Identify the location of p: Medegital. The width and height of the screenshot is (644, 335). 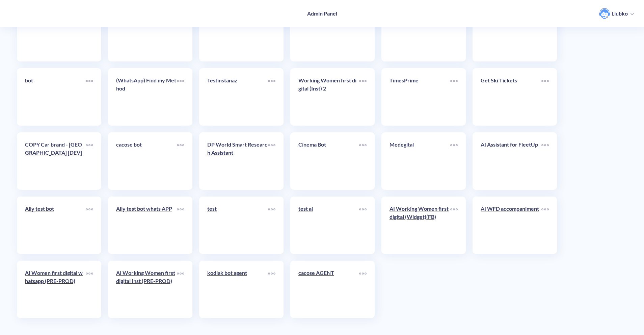
(420, 144).